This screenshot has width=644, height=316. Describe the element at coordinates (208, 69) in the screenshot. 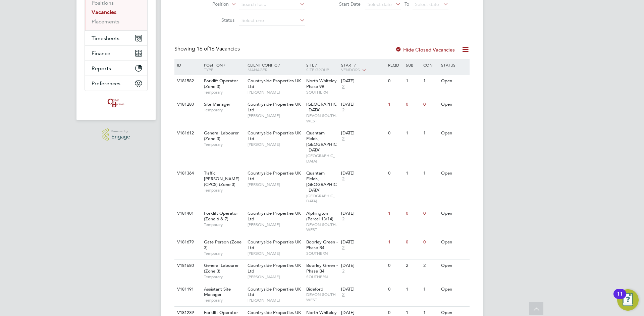

I see `span: Type` at that location.